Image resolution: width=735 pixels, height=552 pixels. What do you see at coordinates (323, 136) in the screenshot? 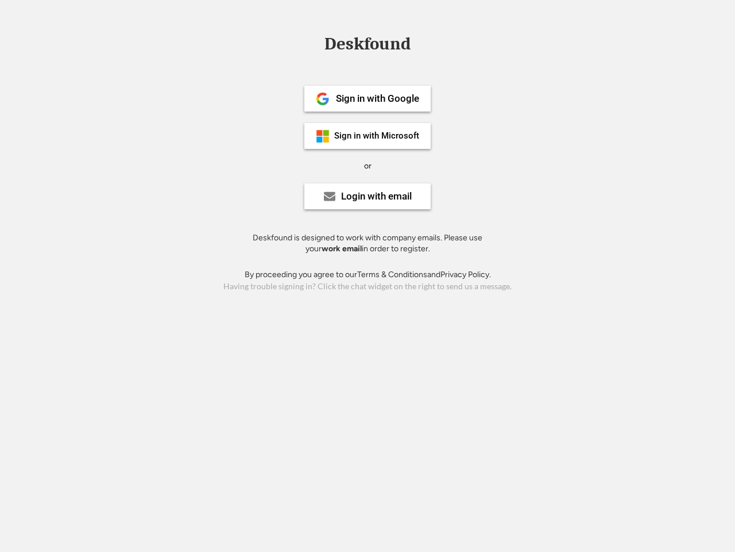
I see `img: ms-symbollockup_mssymbol_19.png` at bounding box center [323, 136].